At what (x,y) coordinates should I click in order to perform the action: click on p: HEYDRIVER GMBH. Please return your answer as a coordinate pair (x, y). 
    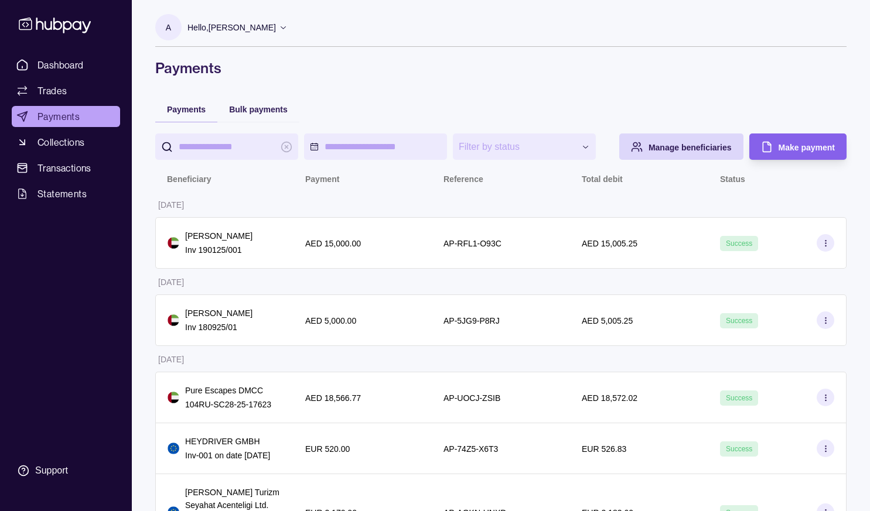
    Looking at the image, I should click on (227, 442).